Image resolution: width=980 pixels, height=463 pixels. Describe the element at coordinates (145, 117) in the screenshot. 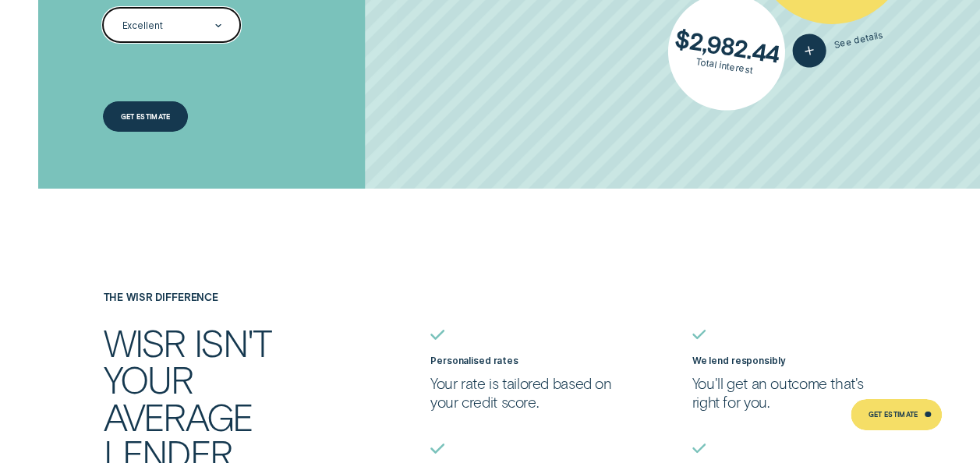

I see `a: Get estimate` at that location.